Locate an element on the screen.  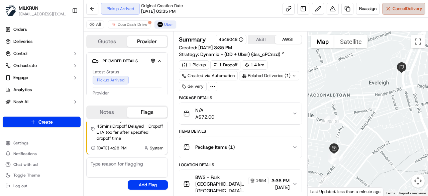
span: Nash AI is located at coordinates (21, 102).